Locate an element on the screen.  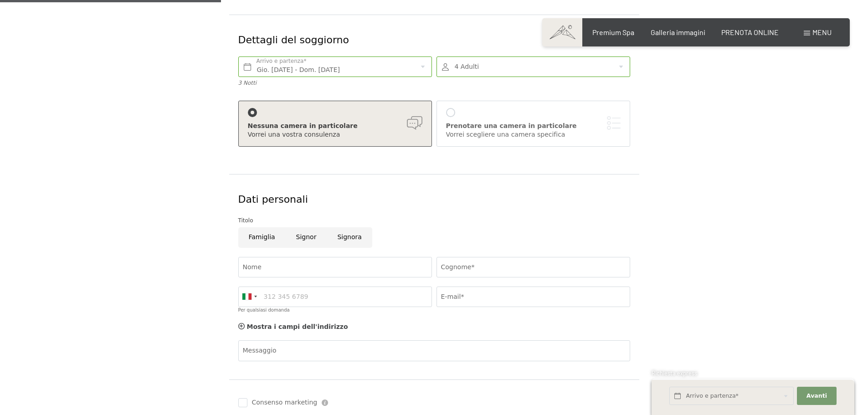
div: Vorrei scegliere una camera specifica is located at coordinates (533, 135).